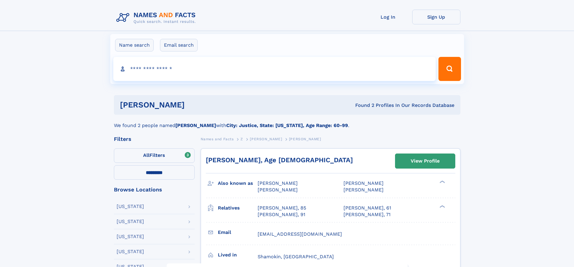 The width and height of the screenshot is (574, 267). I want to click on button: Search Button, so click(449, 69).